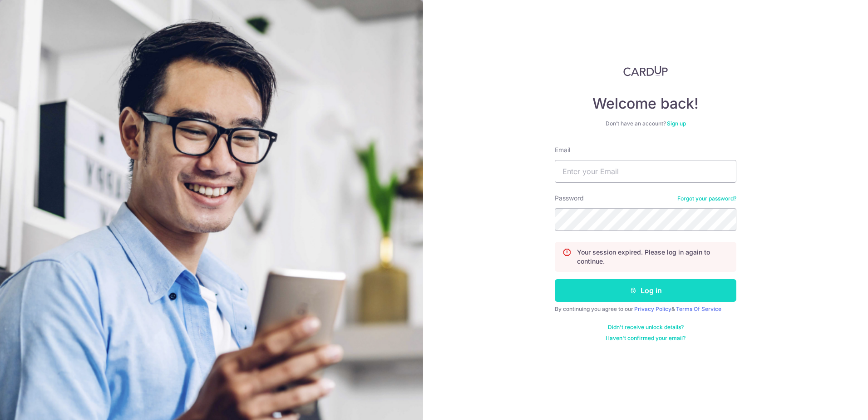  Describe the element at coordinates (646, 338) in the screenshot. I see `a: Haven't confirmed your email?` at that location.